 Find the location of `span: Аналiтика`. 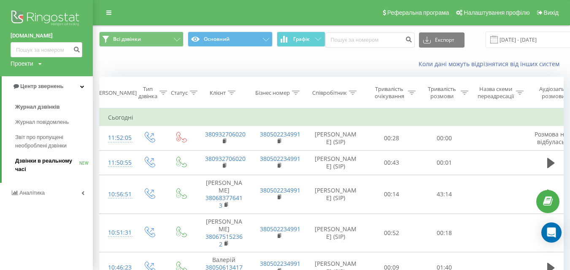

span: Аналiтика is located at coordinates (32, 193).